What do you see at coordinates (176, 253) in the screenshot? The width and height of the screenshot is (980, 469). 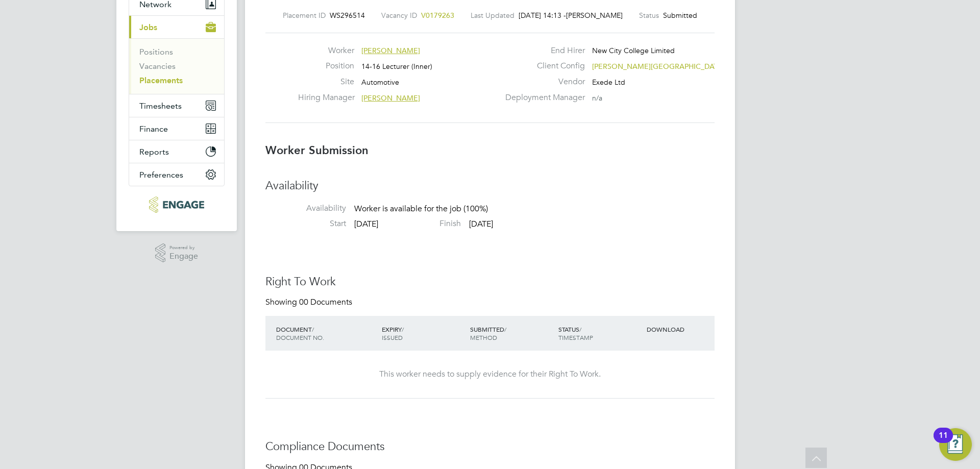 I see `a: Powered byEngage` at bounding box center [176, 253].